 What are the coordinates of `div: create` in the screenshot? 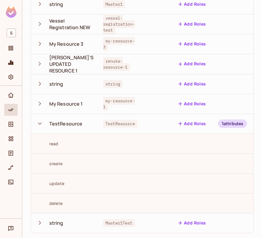 It's located at (49, 163).